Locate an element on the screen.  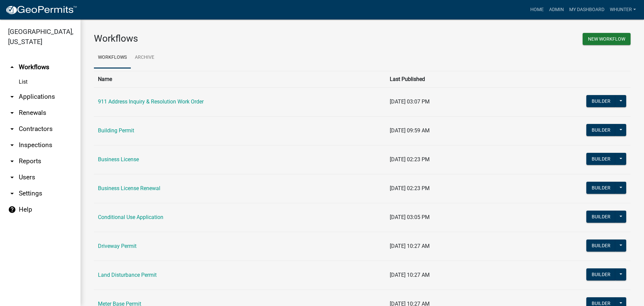
i: arrow_drop_up is located at coordinates (12, 67).